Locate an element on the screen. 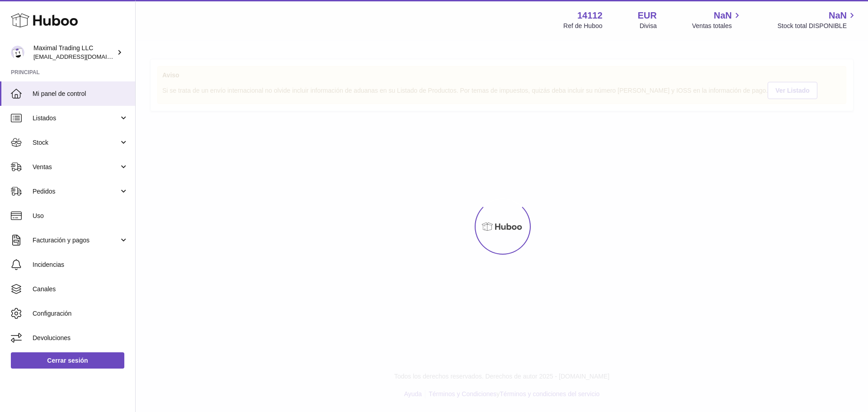  span: Configuración is located at coordinates (80, 314).